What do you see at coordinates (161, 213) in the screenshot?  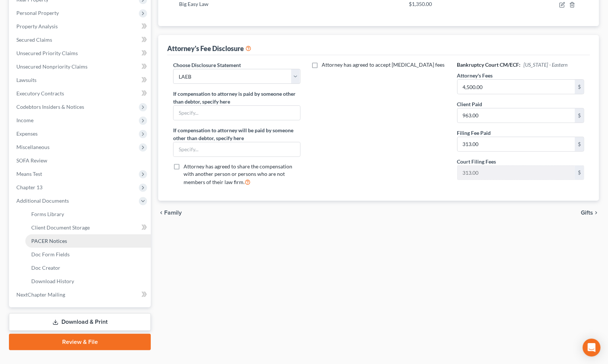 I see `i: chevron_left` at bounding box center [161, 213].